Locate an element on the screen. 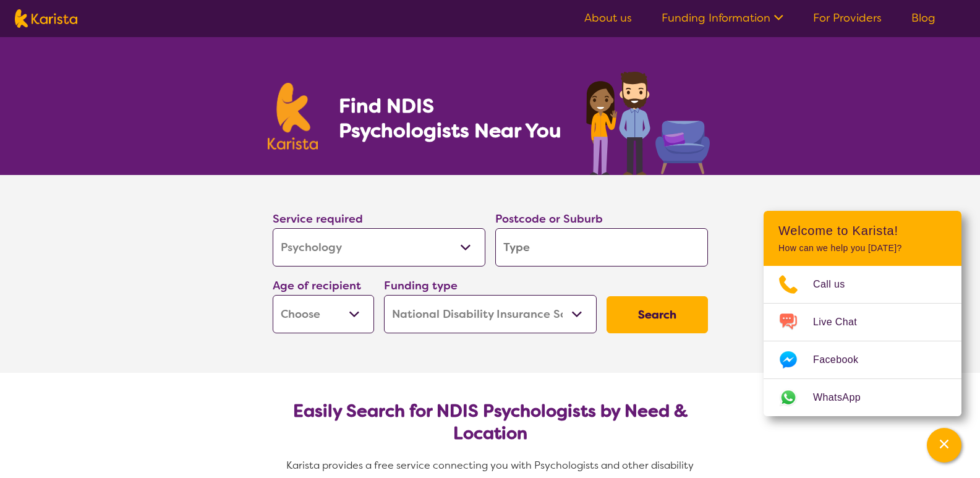  label: Funding type is located at coordinates (420, 286).